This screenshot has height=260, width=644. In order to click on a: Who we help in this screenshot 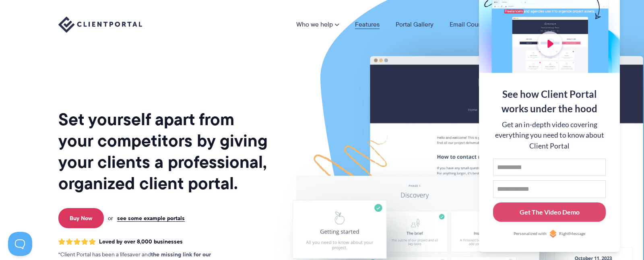, I will do `click(318, 24)`.